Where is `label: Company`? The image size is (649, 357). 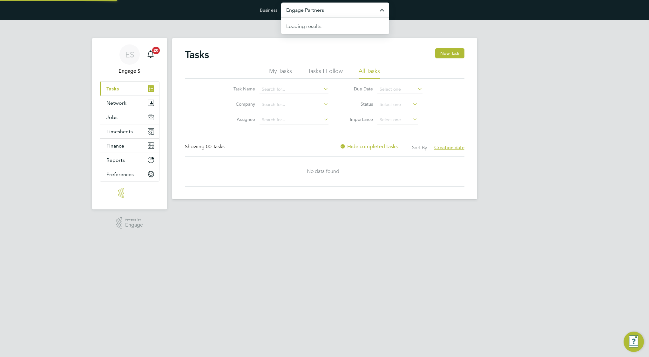
label: Company is located at coordinates (241, 104).